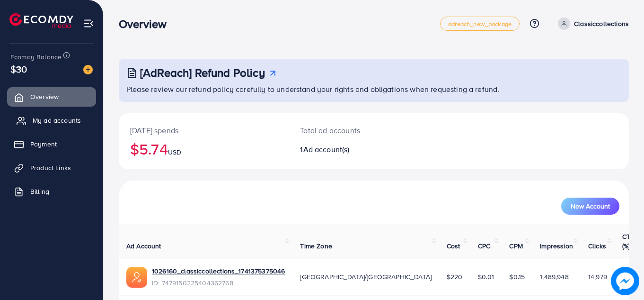  Describe the element at coordinates (175, 152) in the screenshot. I see `span: USD` at that location.